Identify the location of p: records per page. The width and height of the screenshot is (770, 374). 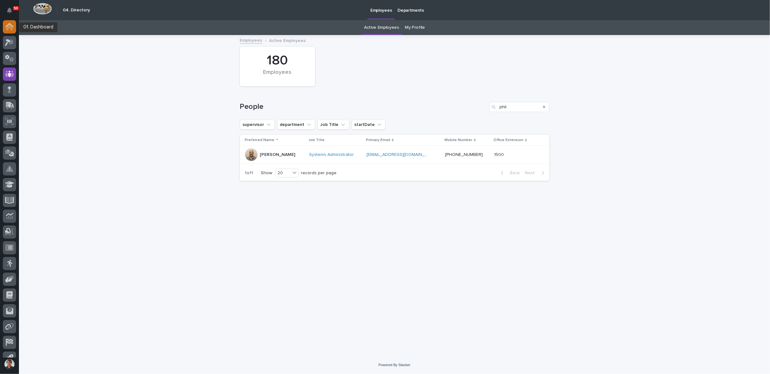
(319, 173).